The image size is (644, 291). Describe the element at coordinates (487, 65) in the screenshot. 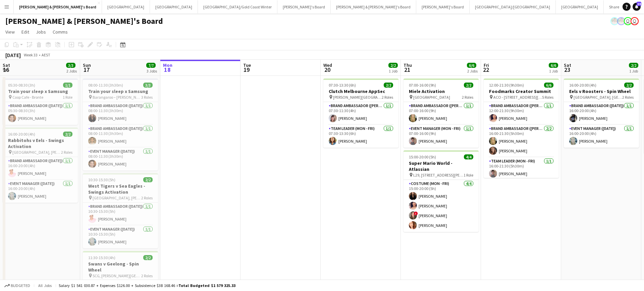

I see `span: Fri` at that location.